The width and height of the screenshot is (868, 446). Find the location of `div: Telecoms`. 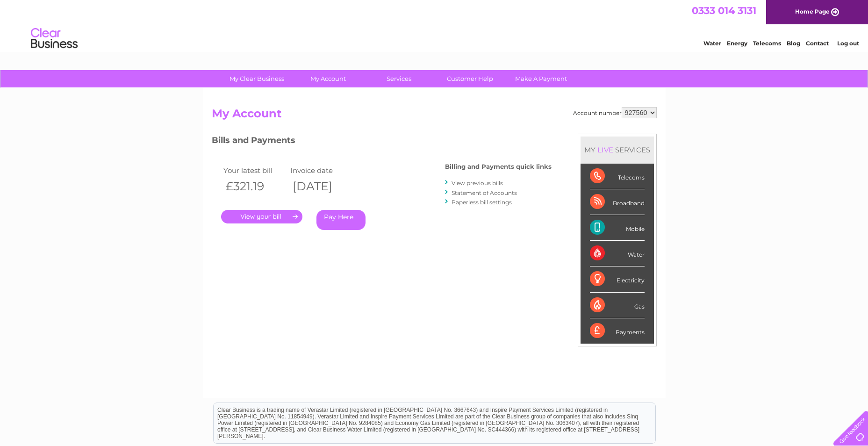

div: Telecoms is located at coordinates (617, 176).